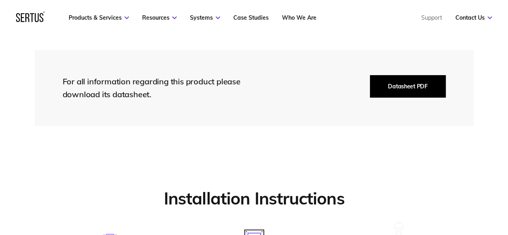 This screenshot has height=235, width=508. What do you see at coordinates (299, 18) in the screenshot?
I see `a: Who We Are` at bounding box center [299, 18].